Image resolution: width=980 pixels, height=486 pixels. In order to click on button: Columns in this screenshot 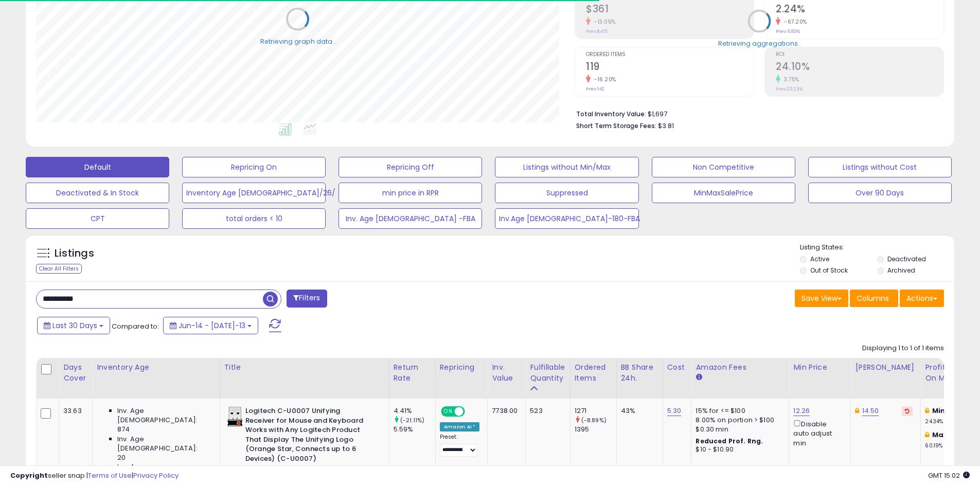, I will do `click(874, 298)`.